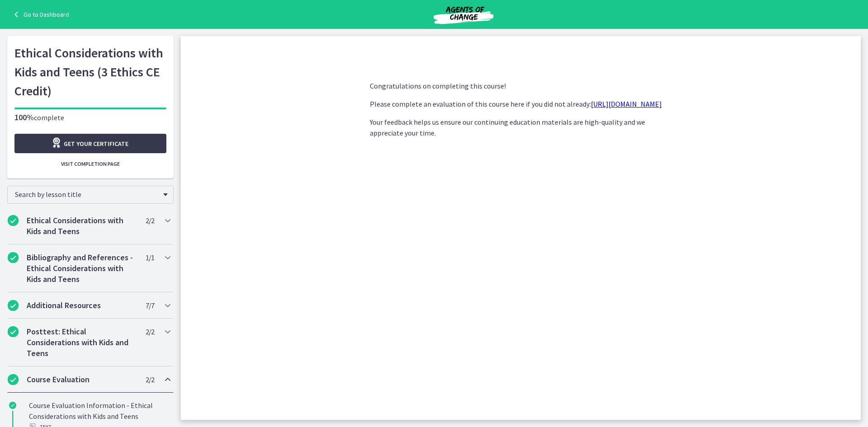 This screenshot has width=868, height=427. What do you see at coordinates (82, 269) in the screenshot?
I see `h2: Bibliography and References - Ethical Considerations with Kids and Teens` at bounding box center [82, 269].